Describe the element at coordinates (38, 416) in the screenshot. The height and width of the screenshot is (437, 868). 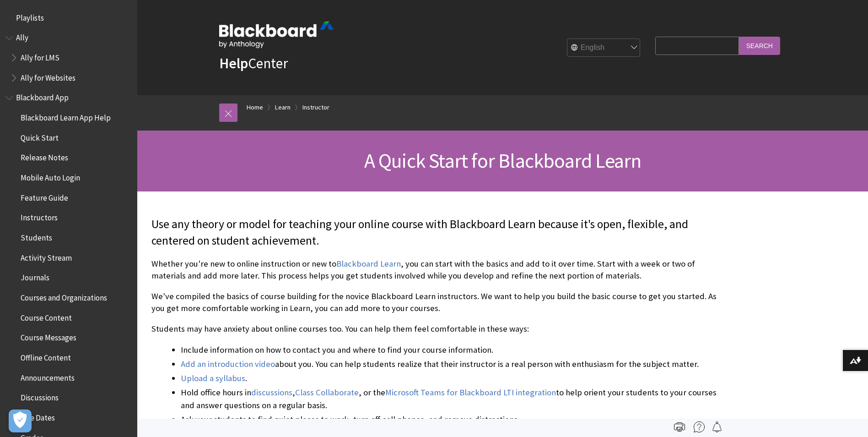
I see `span: Due Dates` at that location.